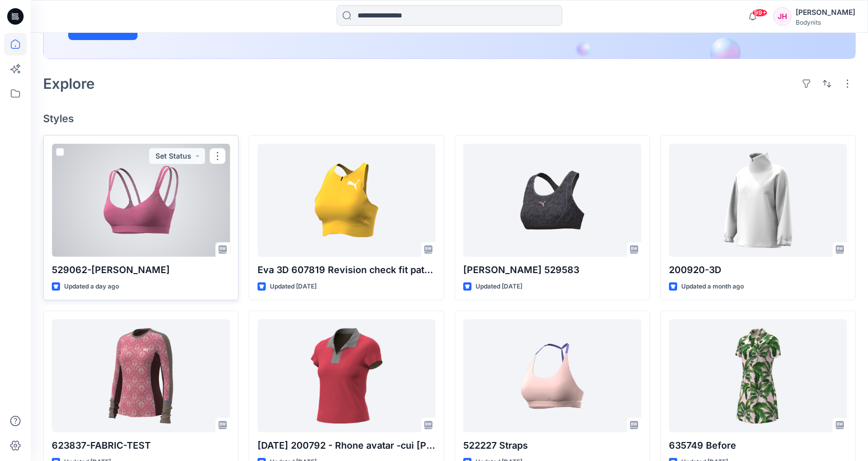 The image size is (868, 461). Describe the element at coordinates (140, 376) in the screenshot. I see `a: 623837-FABRIC-TEST` at that location.